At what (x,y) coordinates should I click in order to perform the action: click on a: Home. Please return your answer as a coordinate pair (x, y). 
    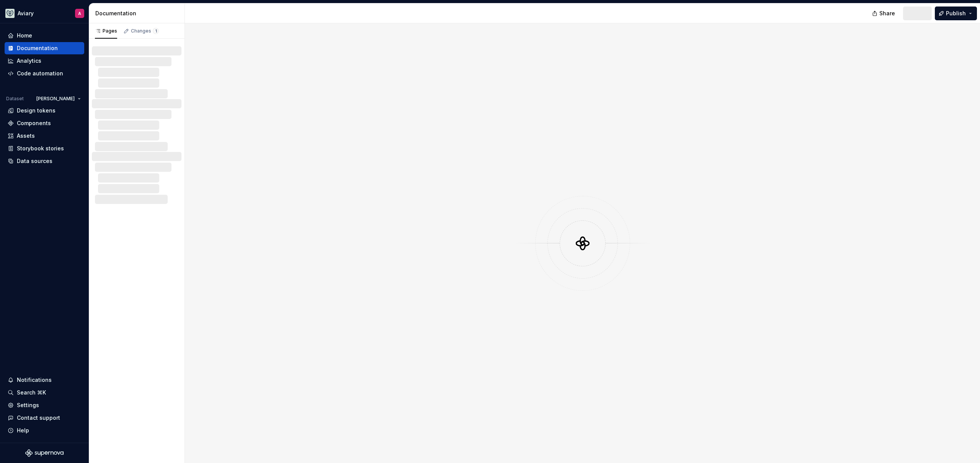
    Looking at the image, I should click on (45, 36).